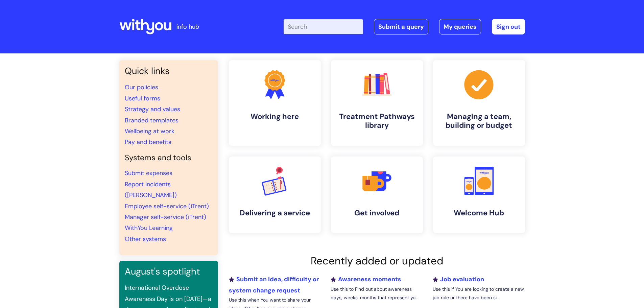 The width and height of the screenshot is (644, 308). What do you see at coordinates (366, 279) in the screenshot?
I see `a: Awareness moments` at bounding box center [366, 279].